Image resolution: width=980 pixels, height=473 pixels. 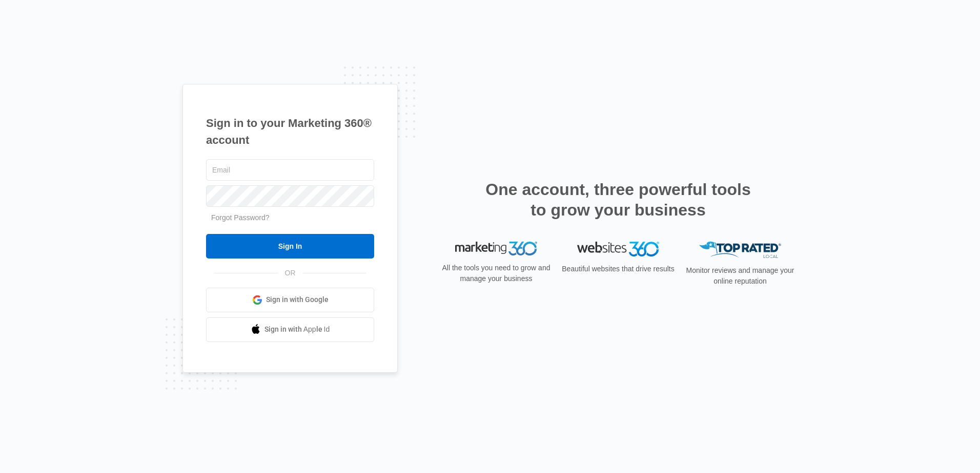 I want to click on a: Forgot Password?, so click(x=241, y=218).